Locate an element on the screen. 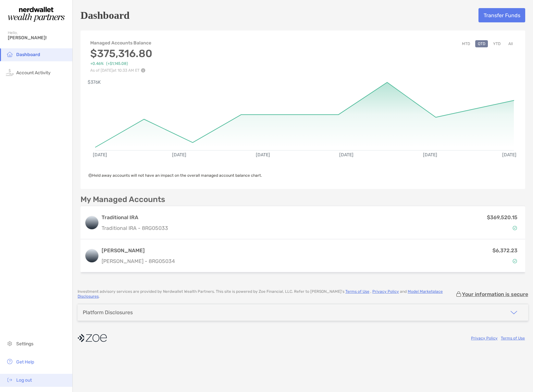  span: +0.46% is located at coordinates (97, 64).